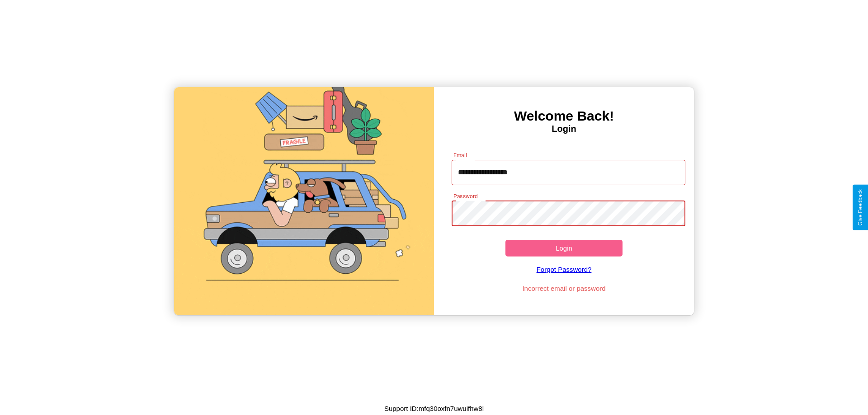 This screenshot has height=415, width=868. I want to click on p: Support ID: mfq30oxfn7uwuifhw8l, so click(434, 409).